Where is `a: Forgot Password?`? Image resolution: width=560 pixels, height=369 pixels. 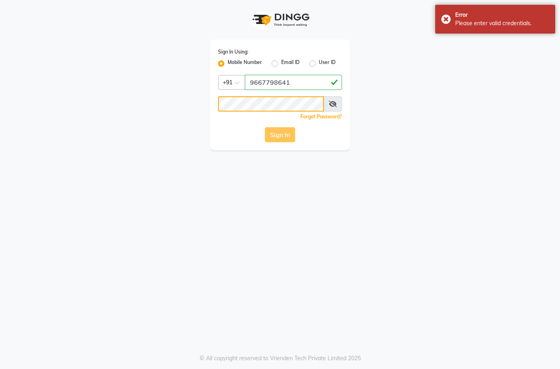
a: Forgot Password? is located at coordinates (321, 116).